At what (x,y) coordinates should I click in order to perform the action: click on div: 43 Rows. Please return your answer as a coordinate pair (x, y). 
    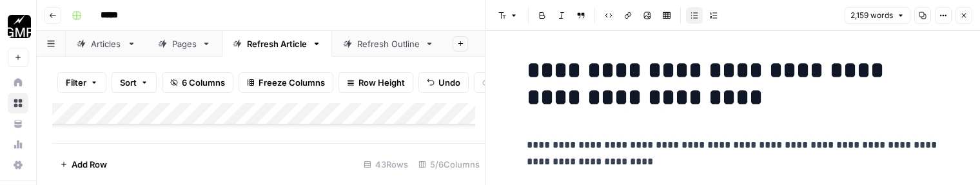
    Looking at the image, I should click on (386, 164).